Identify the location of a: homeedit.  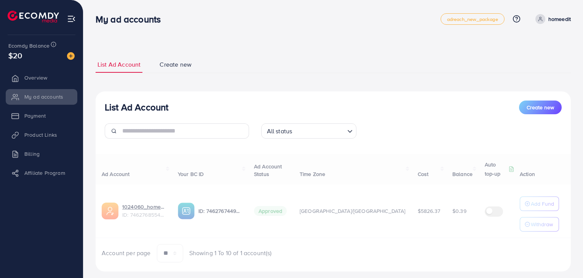
(552, 19).